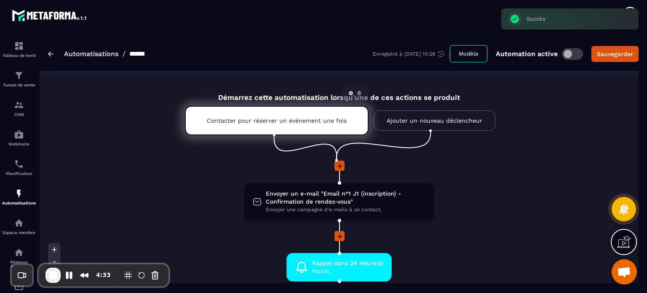 The image size is (647, 293). I want to click on div: Démarrez cette automatisation lorsqu'une de ces actions se produit, so click(339, 92).